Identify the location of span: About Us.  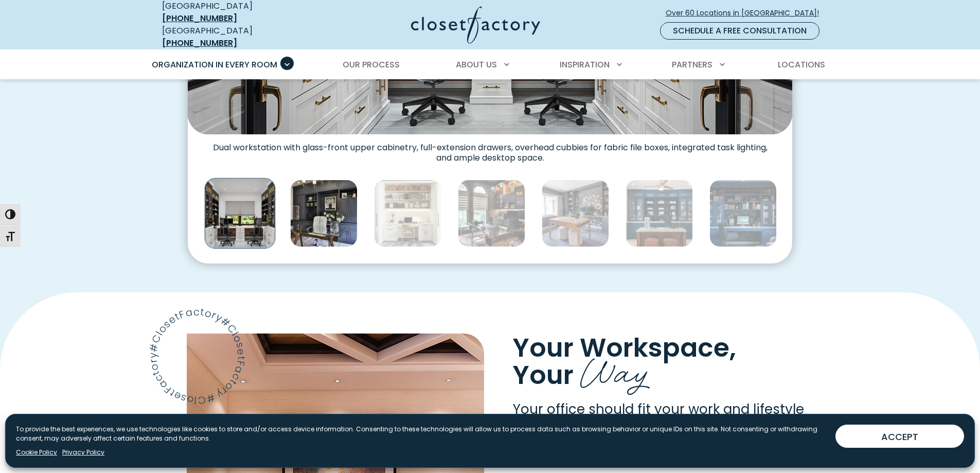
(476, 64).